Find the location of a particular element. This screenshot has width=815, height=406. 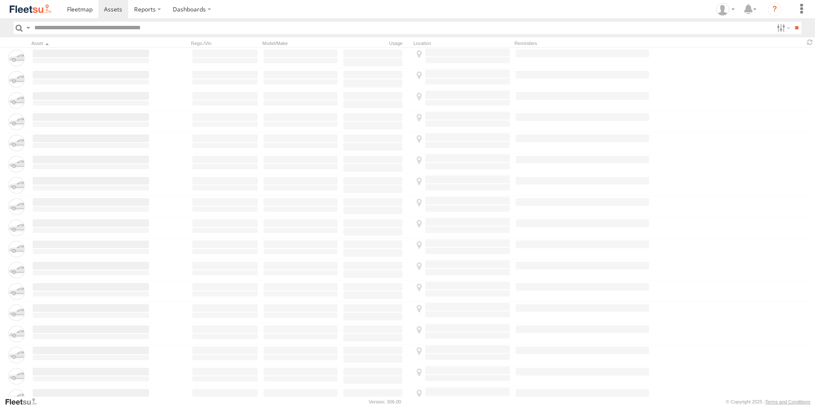

img: fleetsu-logo-horizontal.svg is located at coordinates (31, 9).